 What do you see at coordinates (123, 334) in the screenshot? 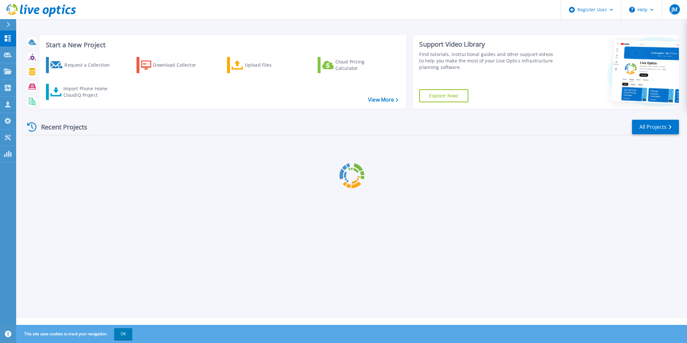
I see `button: OK` at bounding box center [123, 334].